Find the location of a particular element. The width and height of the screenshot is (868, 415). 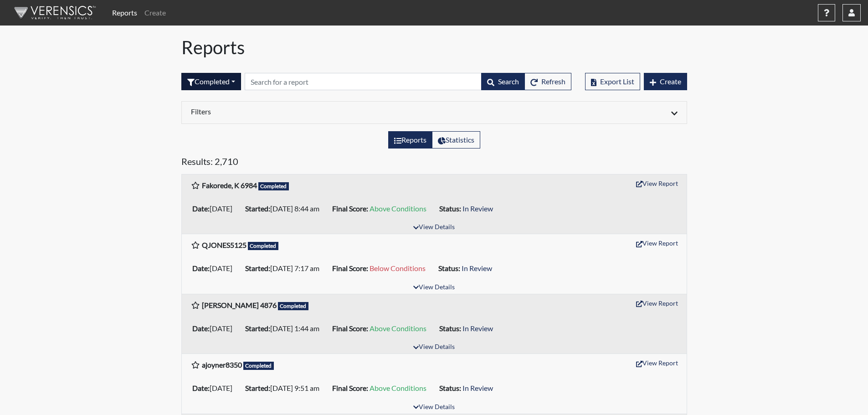

h5: Results: 2,710 is located at coordinates (435, 163).